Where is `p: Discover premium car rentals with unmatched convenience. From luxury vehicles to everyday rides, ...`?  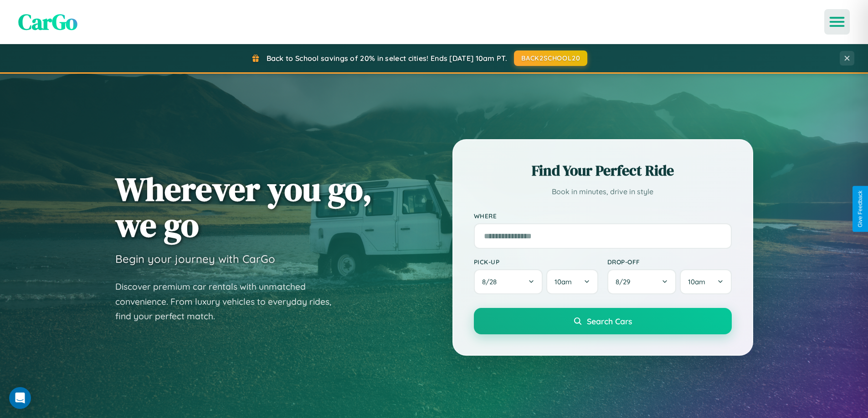 p: Discover premium car rentals with unmatched convenience. From luxury vehicles to everyday rides, ... is located at coordinates (229, 302).